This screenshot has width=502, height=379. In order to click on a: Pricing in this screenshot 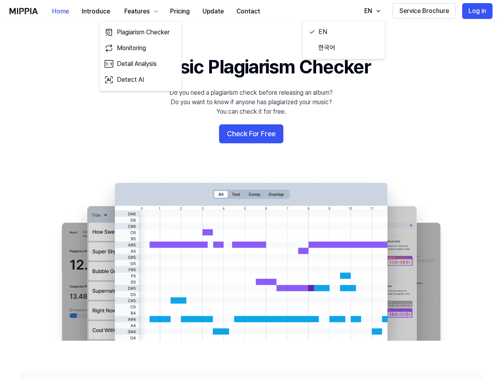, I will do `click(180, 11)`.